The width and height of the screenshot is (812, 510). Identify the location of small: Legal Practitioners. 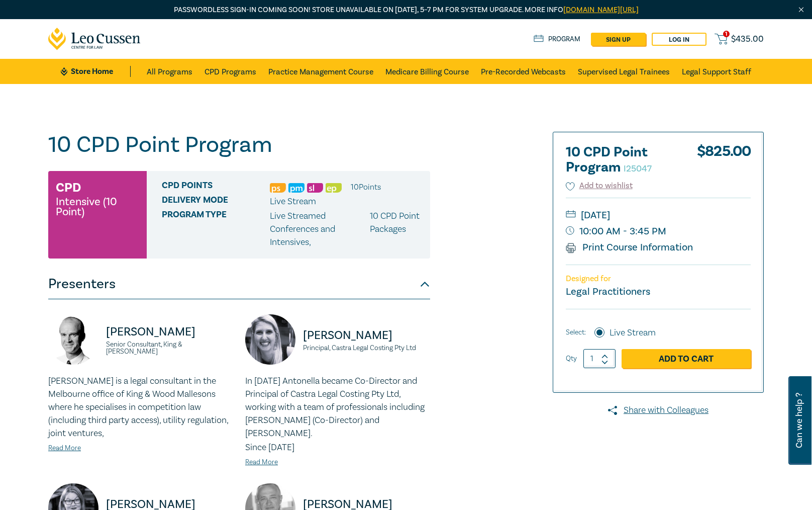
(608, 291).